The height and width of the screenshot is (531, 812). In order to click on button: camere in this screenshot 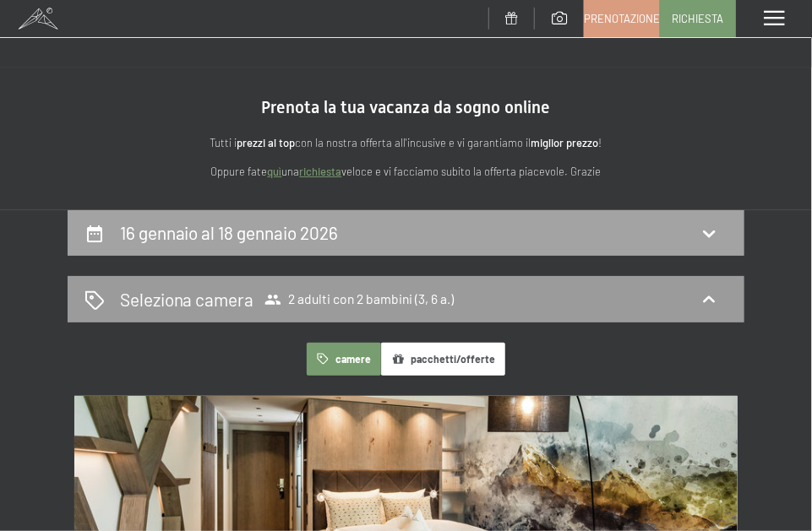, I will do `click(344, 359)`.